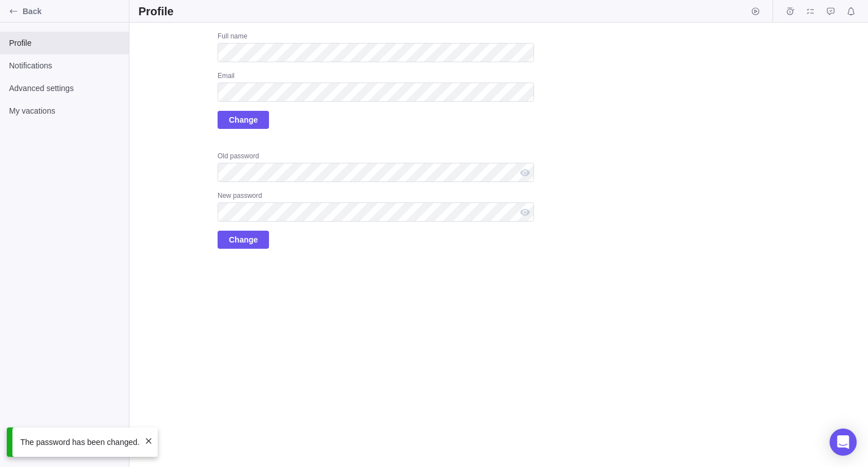 Image resolution: width=868 pixels, height=467 pixels. What do you see at coordinates (376, 92) in the screenshot?
I see `input: Email` at bounding box center [376, 92].